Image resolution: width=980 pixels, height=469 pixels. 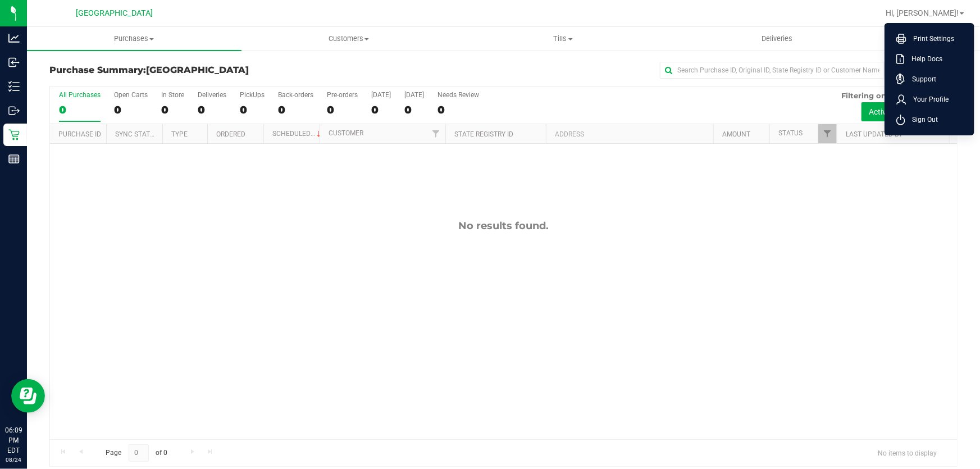 I want to click on a: Type, so click(x=179, y=135).